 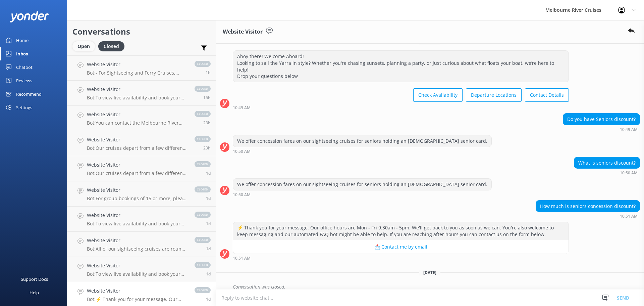 I want to click on button: Departure Locations, so click(x=494, y=95).